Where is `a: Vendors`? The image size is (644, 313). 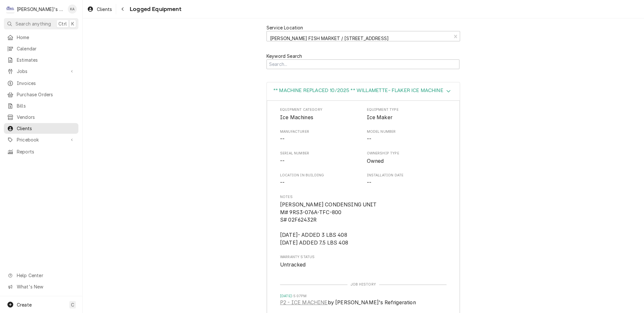
a: Vendors is located at coordinates (41, 117).